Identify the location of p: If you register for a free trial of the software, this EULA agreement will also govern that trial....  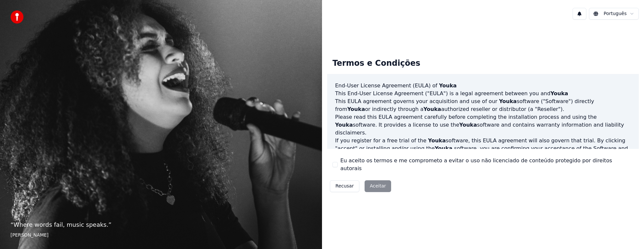
(483, 148).